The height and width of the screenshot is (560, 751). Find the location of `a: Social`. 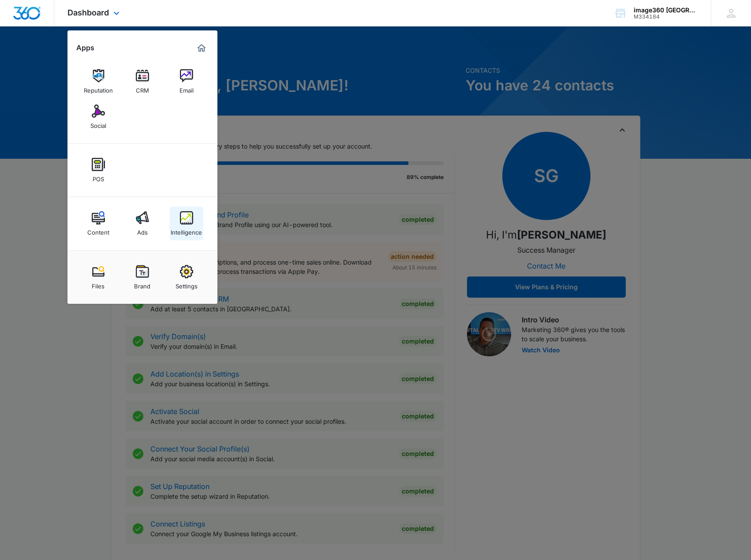

a: Social is located at coordinates (99, 117).